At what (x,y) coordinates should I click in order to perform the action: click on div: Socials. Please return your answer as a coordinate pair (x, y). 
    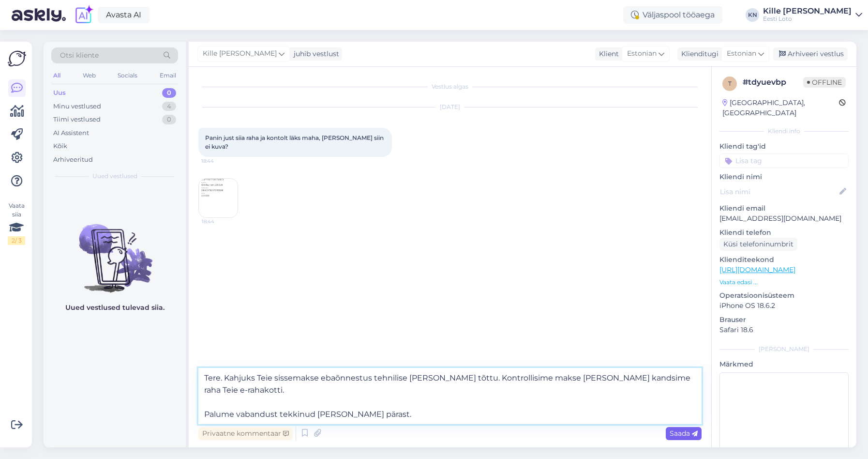
    Looking at the image, I should click on (127, 75).